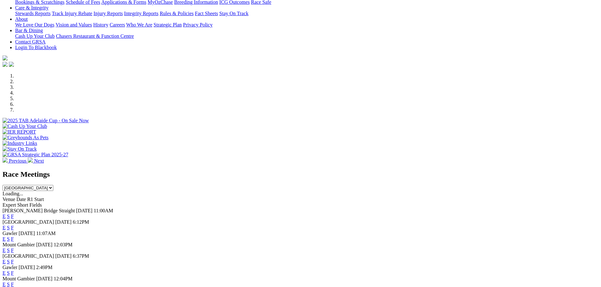 Image resolution: width=601 pixels, height=287 pixels. What do you see at coordinates (141, 13) in the screenshot?
I see `a: Integrity Reports` at bounding box center [141, 13].